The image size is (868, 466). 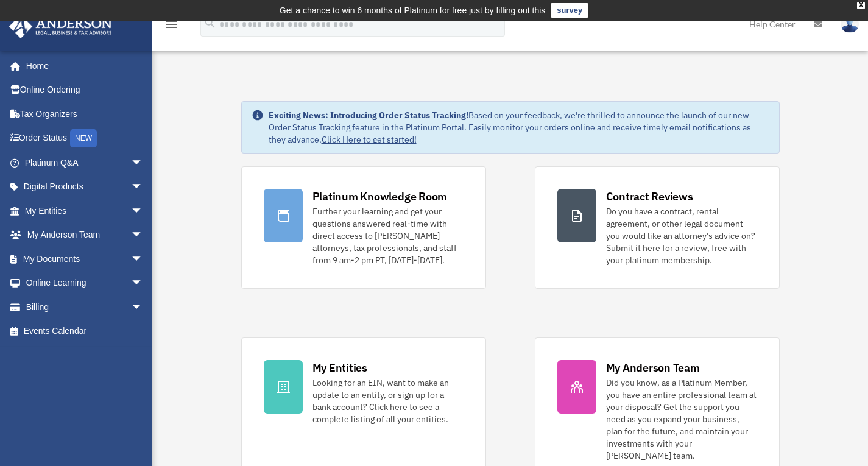 What do you see at coordinates (681, 236) in the screenshot?
I see `div: Do you have a contract, rental agreement, or other legal document you would like an attorney's ad...` at bounding box center [681, 236].